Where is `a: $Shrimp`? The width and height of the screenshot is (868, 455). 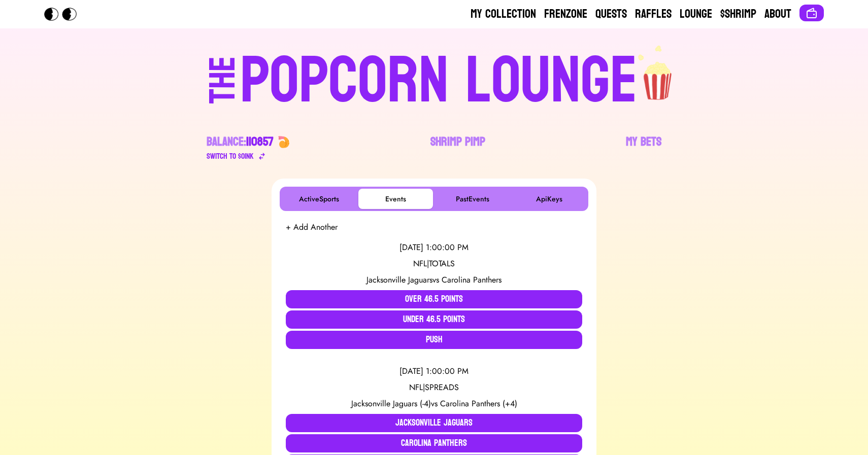
a: $Shrimp is located at coordinates (738, 14).